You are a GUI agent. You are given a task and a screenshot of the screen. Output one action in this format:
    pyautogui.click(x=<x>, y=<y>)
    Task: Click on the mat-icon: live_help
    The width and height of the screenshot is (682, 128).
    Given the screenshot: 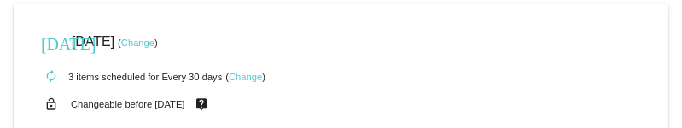 What is the action you would take?
    pyautogui.click(x=201, y=104)
    